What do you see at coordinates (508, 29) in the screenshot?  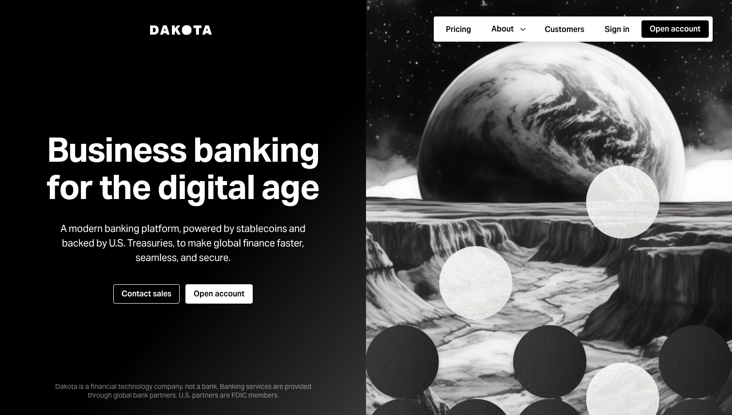 I see `button: About` at bounding box center [508, 29].